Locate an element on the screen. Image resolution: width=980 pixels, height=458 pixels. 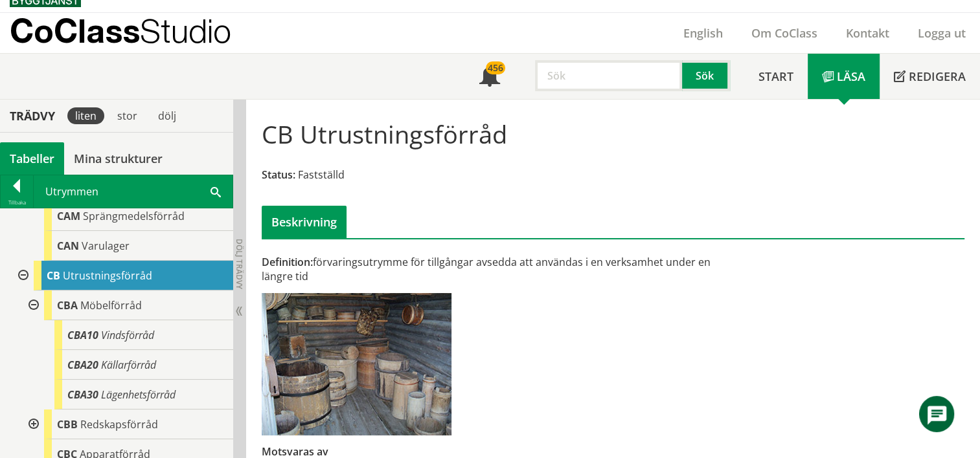
span: CB is located at coordinates (53, 276).